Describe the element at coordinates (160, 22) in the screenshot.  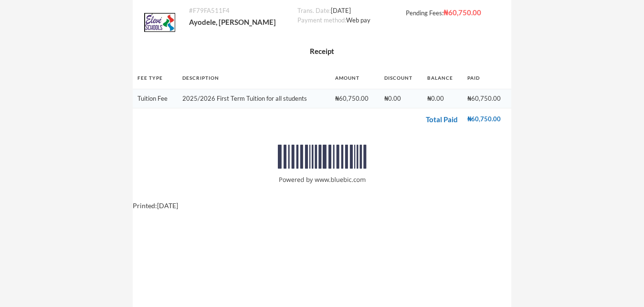
I see `img: logo` at that location.